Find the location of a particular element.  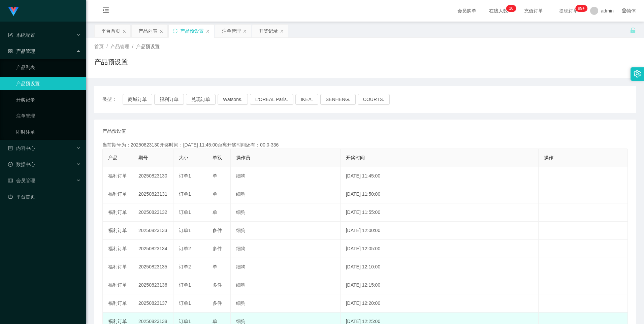

div: 开奖记录 is located at coordinates (269, 31).